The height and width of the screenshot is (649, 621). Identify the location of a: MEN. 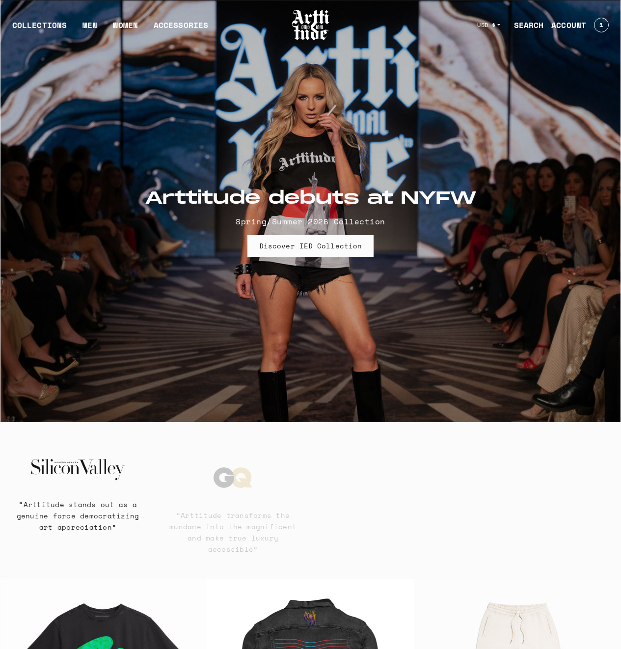
(90, 29).